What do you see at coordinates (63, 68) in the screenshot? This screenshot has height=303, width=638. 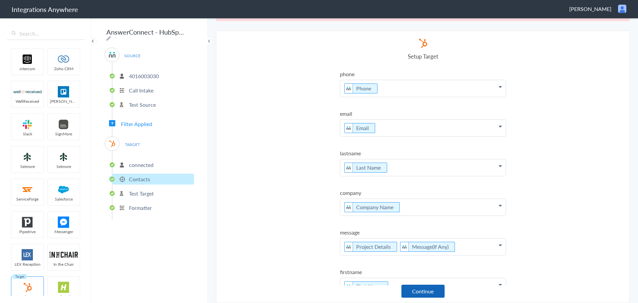 I see `span: Zoho CRM` at bounding box center [63, 68].